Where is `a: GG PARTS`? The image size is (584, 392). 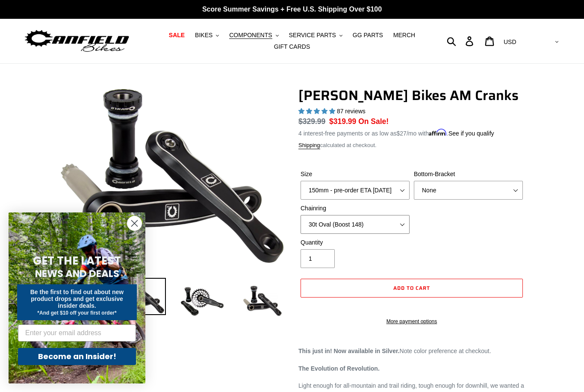 a: GG PARTS is located at coordinates (368, 35).